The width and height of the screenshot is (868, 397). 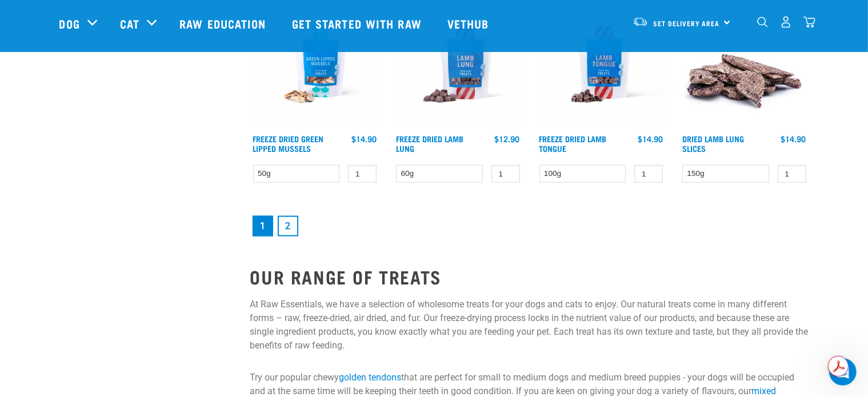 I want to click on a: Vethub, so click(x=470, y=23).